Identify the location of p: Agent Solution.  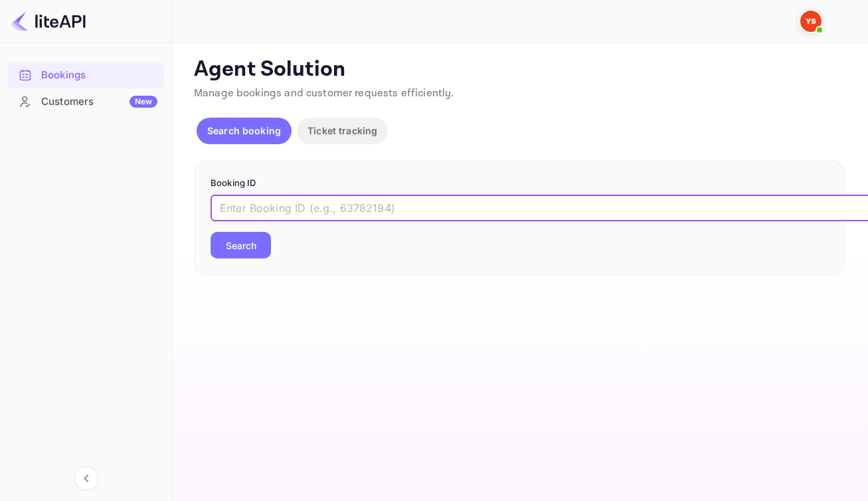
(519, 70).